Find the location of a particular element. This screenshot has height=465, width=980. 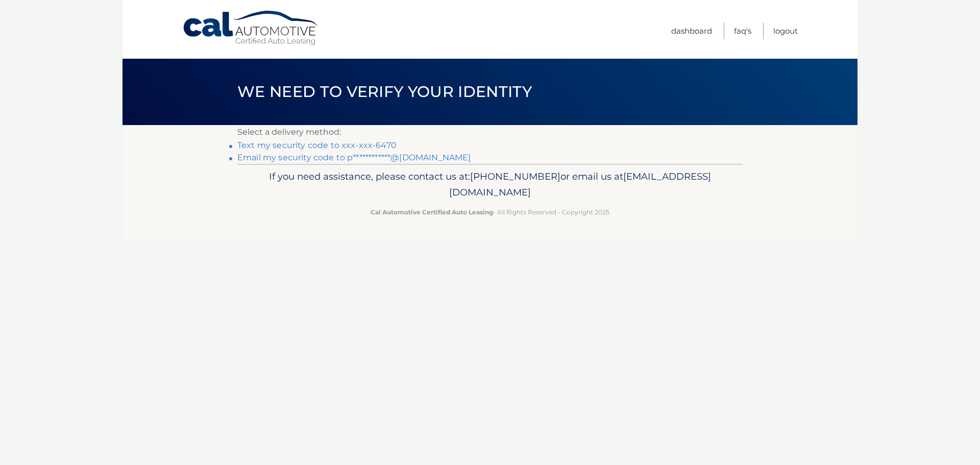

p: Select a delivery method: is located at coordinates (490, 132).